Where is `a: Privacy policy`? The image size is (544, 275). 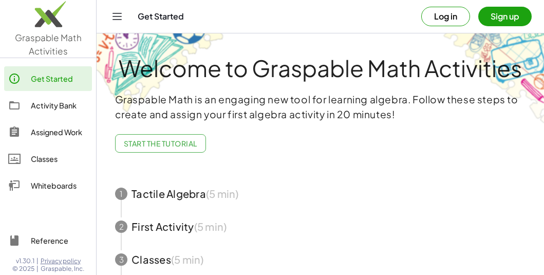
a: Privacy policy is located at coordinates (62, 261).